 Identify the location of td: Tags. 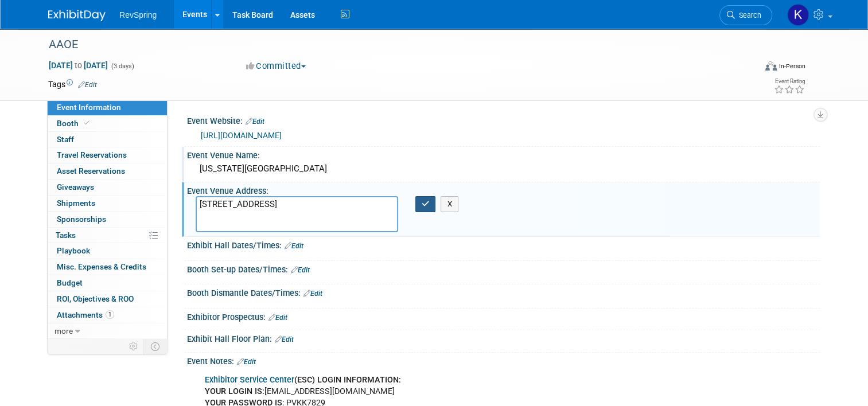
(72, 84).